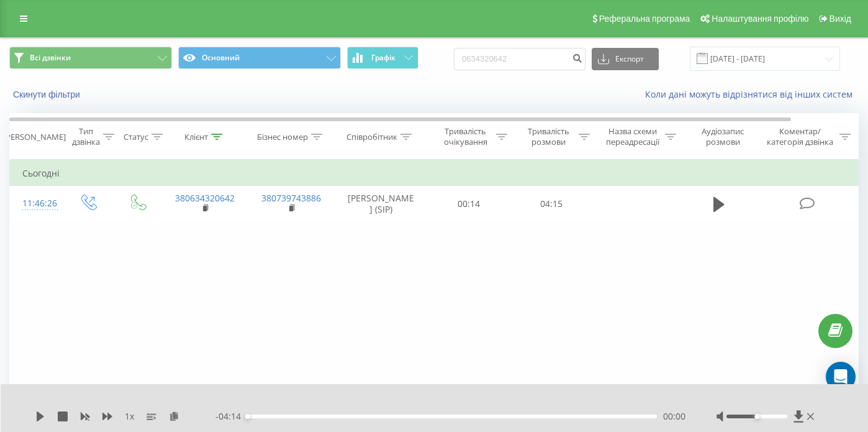 The image size is (868, 432). What do you see at coordinates (291, 198) in the screenshot?
I see `a: 380739743886` at bounding box center [291, 198].